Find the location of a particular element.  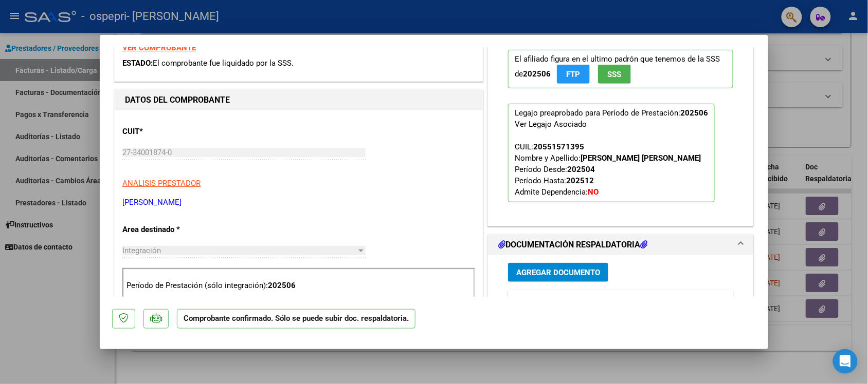

span: Documento is located at coordinates (556, 301).